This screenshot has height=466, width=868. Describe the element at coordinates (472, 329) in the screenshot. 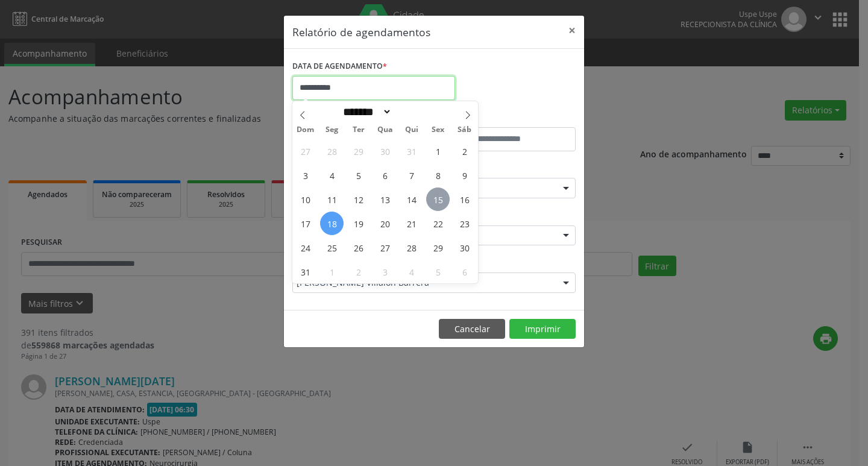

I see `button: Cancelar` at that location.